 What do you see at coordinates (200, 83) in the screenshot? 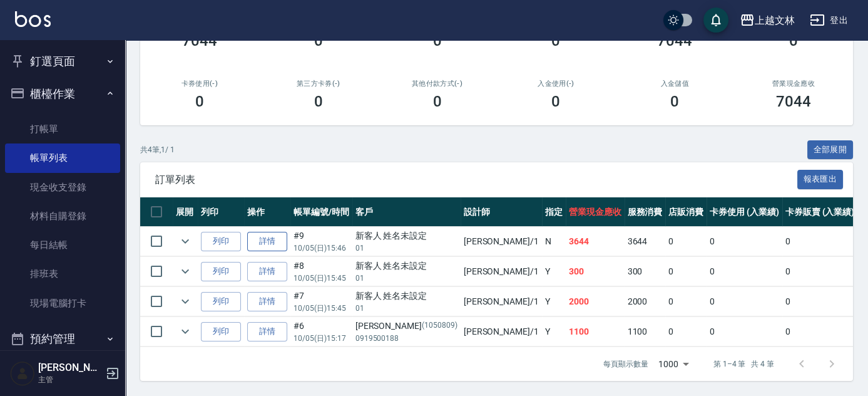
I see `h2: 卡券使用(-)` at bounding box center [200, 83].